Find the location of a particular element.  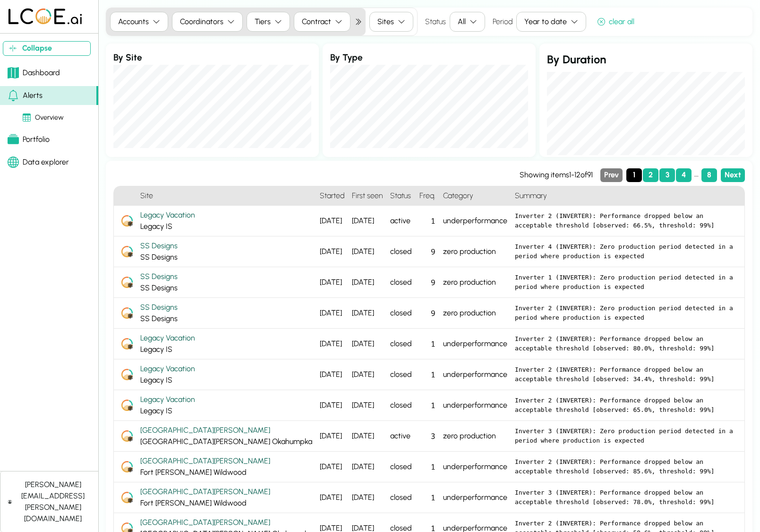

label: Status is located at coordinates (435, 21).